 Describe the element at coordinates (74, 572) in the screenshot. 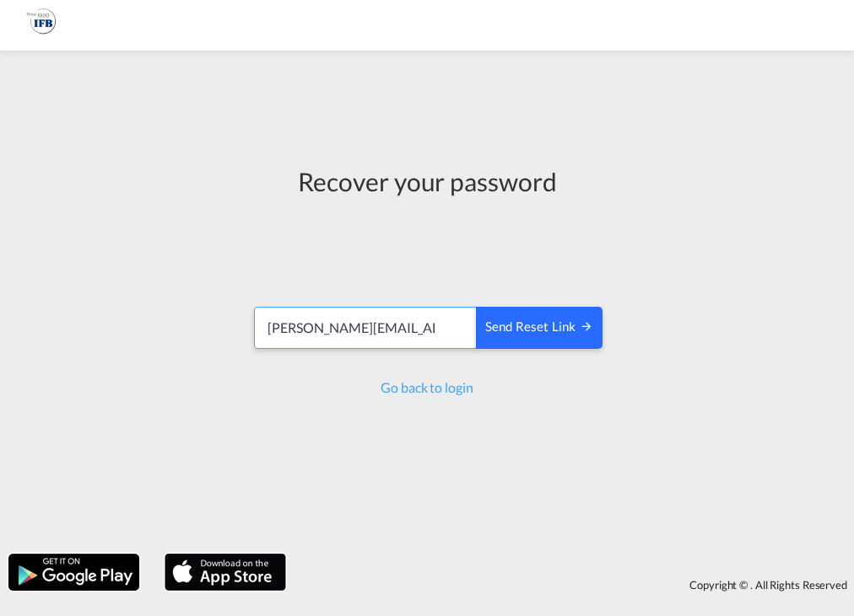

I see `img: google.png` at that location.